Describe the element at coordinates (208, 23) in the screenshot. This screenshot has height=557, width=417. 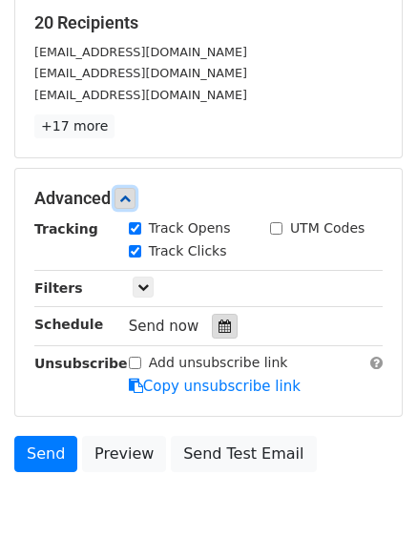
I see `h5: 20 Recipients` at that location.